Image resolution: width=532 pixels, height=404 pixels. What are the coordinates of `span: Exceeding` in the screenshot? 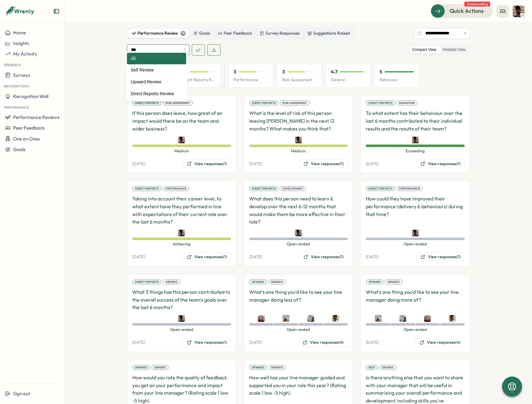 It's located at (415, 151).